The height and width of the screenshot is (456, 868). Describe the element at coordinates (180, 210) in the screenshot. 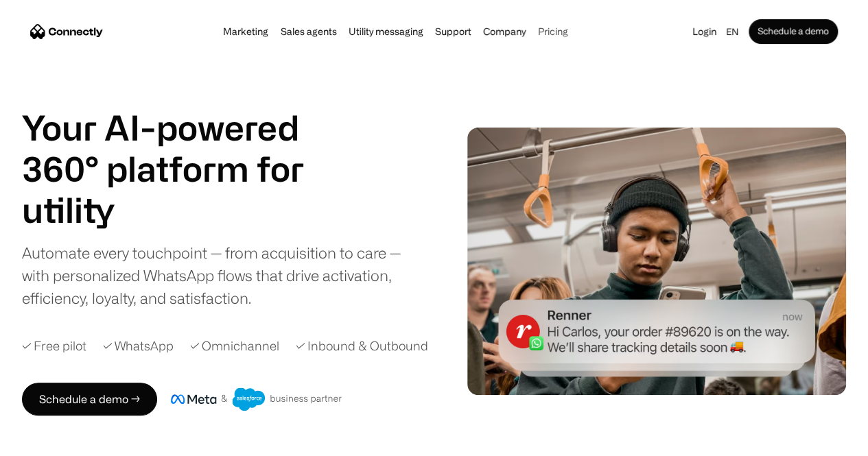

I see `div: carousel` at that location.